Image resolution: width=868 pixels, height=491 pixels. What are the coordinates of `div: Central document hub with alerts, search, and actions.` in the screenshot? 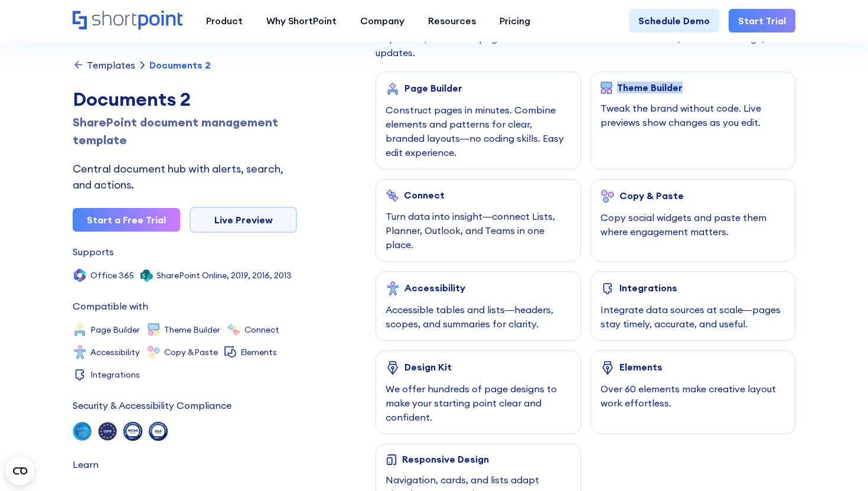 It's located at (185, 177).